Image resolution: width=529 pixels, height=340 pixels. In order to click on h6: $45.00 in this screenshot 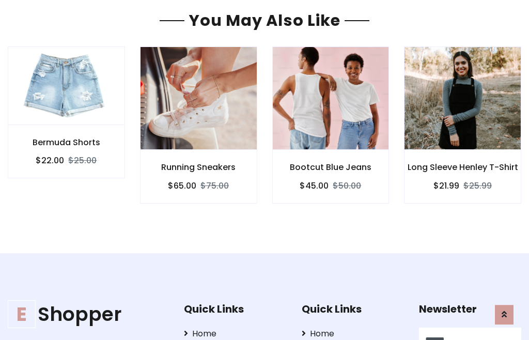, I will do `click(314, 186)`.